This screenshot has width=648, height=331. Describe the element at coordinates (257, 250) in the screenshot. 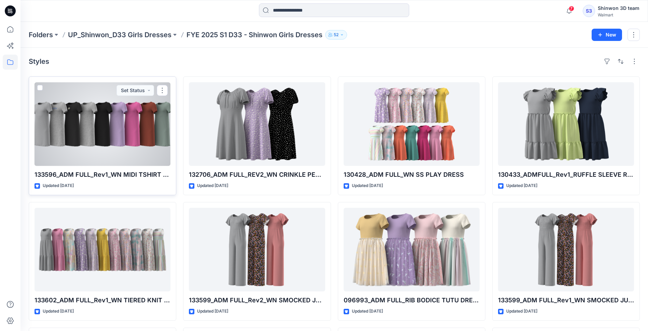

I see `a: 133599_ADM FULL_Rev2_WN SMOCKED JUMP SUIT` at that location.